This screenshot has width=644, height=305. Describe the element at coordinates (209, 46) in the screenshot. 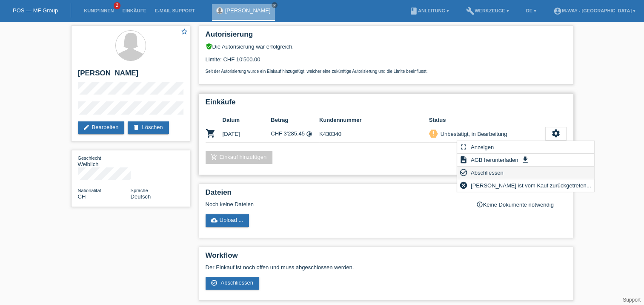

I see `i: verified_user` at that location.